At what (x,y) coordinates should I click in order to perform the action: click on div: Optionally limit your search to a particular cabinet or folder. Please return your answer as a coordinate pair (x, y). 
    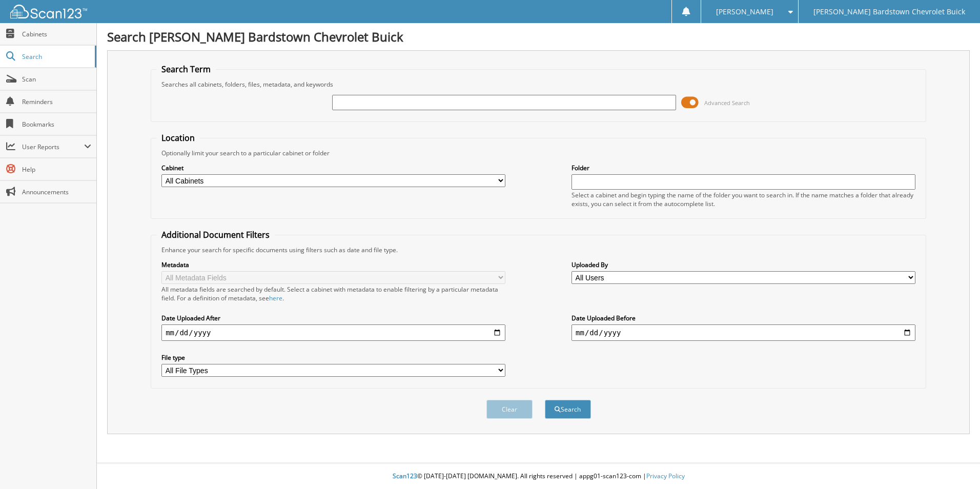
    Looking at the image, I should click on (538, 153).